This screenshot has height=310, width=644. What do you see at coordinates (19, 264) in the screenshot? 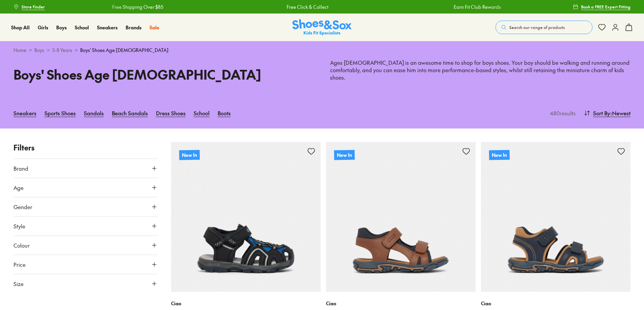
I see `span: Price` at bounding box center [19, 264].